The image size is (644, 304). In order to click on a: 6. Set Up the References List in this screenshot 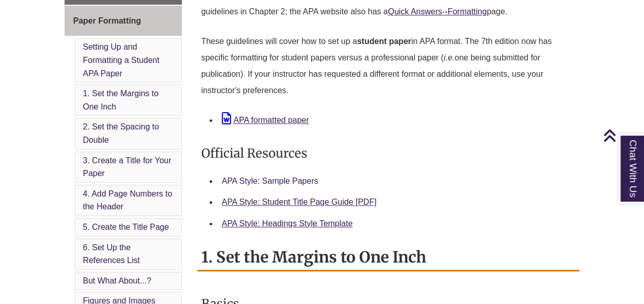, I will do `click(111, 254)`.